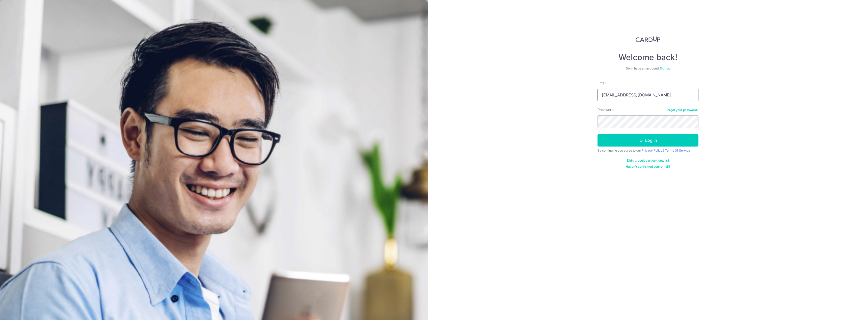  What do you see at coordinates (677, 150) in the screenshot?
I see `a: Terms Of Service` at bounding box center [677, 150].